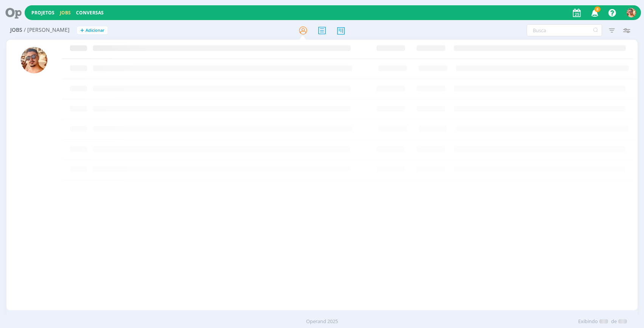  I want to click on button: V, so click(631, 13).